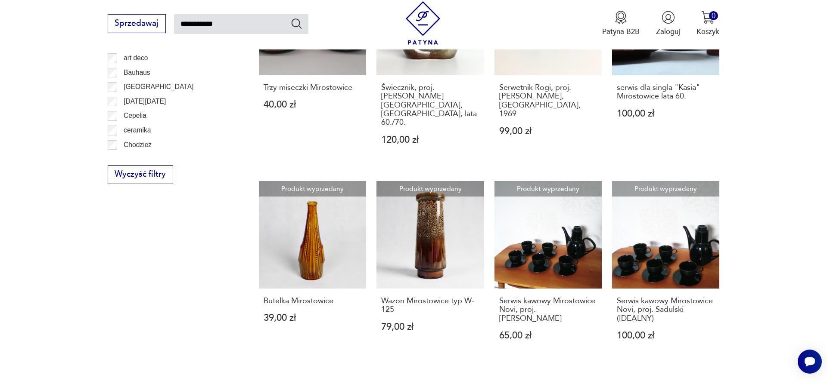 This screenshot has height=384, width=827. Describe the element at coordinates (313, 318) in the screenshot. I see `p: 39,00 zł` at that location.